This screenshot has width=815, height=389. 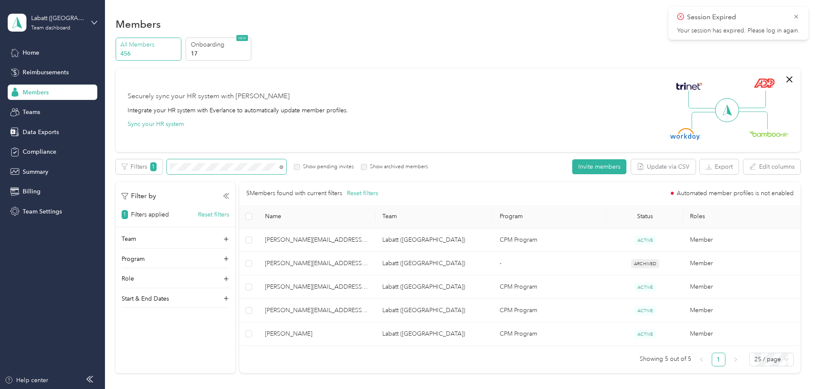 I want to click on button: left, so click(x=702, y=359).